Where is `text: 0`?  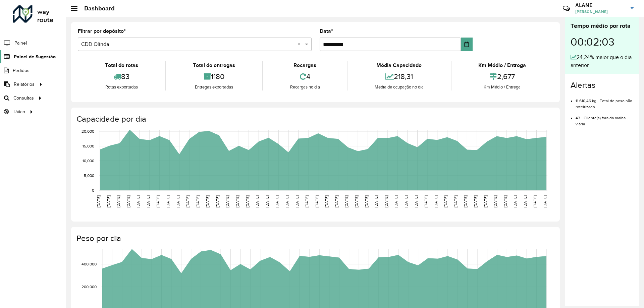 text: 0 is located at coordinates (93, 190).